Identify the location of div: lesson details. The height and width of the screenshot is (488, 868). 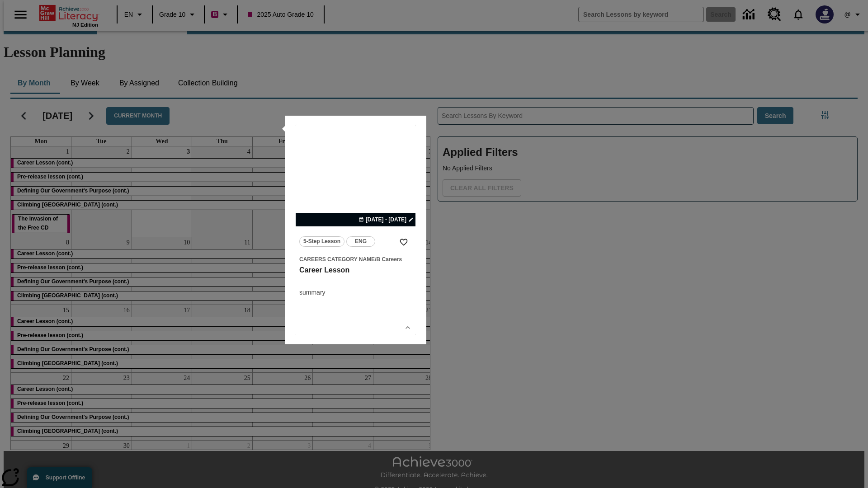
(355, 230).